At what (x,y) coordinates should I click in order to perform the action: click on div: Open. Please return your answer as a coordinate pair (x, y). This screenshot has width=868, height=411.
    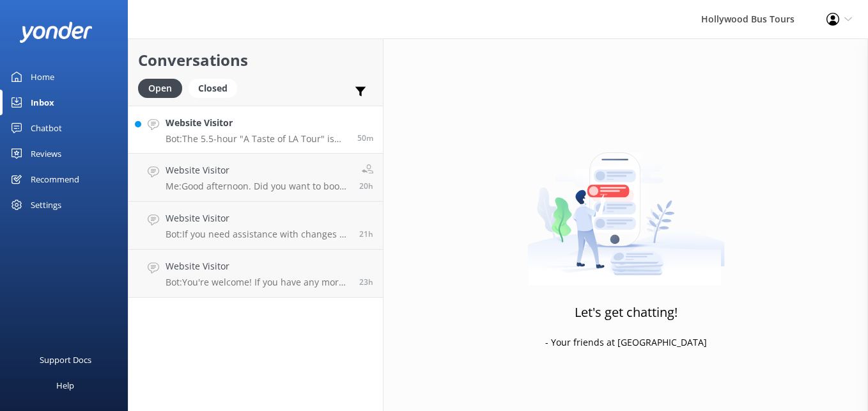
    Looking at the image, I should click on (160, 89).